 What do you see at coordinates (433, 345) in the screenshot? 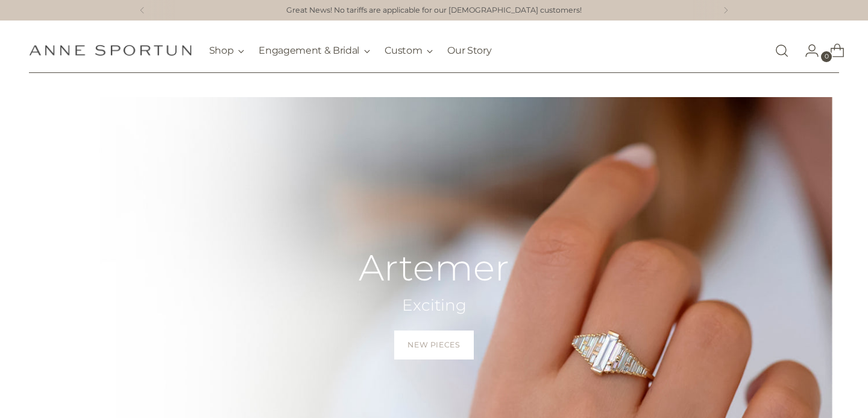
I see `span: New Pieces` at bounding box center [433, 345].